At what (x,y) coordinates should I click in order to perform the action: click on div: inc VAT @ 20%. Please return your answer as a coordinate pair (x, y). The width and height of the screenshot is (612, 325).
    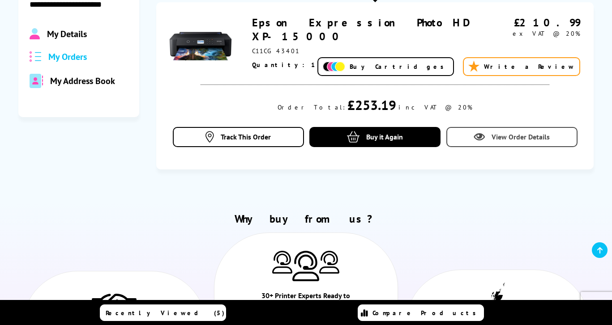
    Looking at the image, I should click on (435, 107).